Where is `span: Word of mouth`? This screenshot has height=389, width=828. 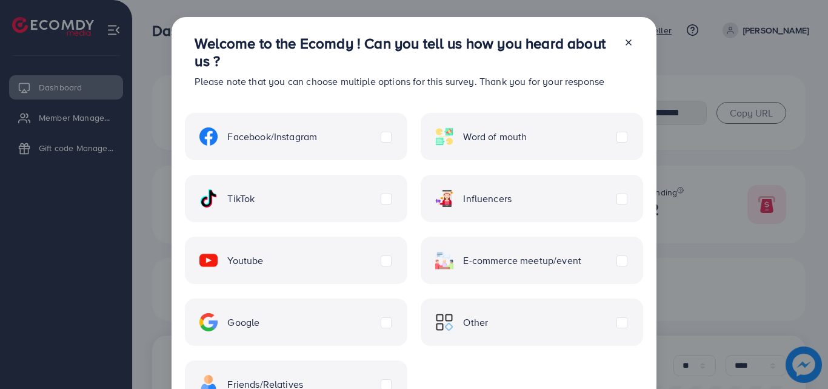 span: Word of mouth is located at coordinates (495, 136).